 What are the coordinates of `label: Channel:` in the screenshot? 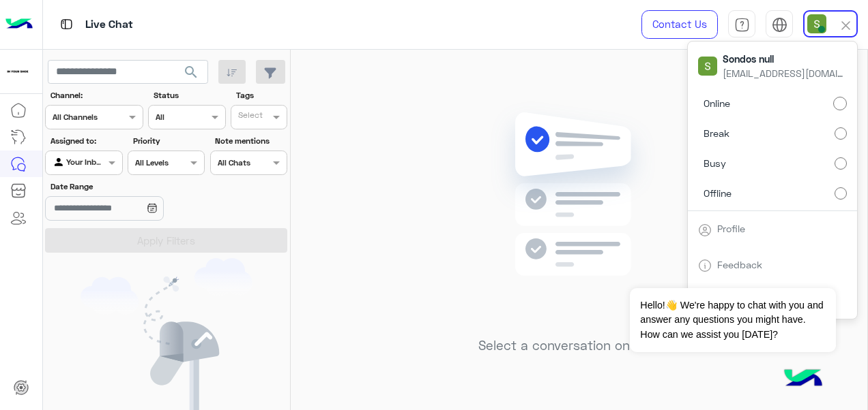 It's located at (96, 95).